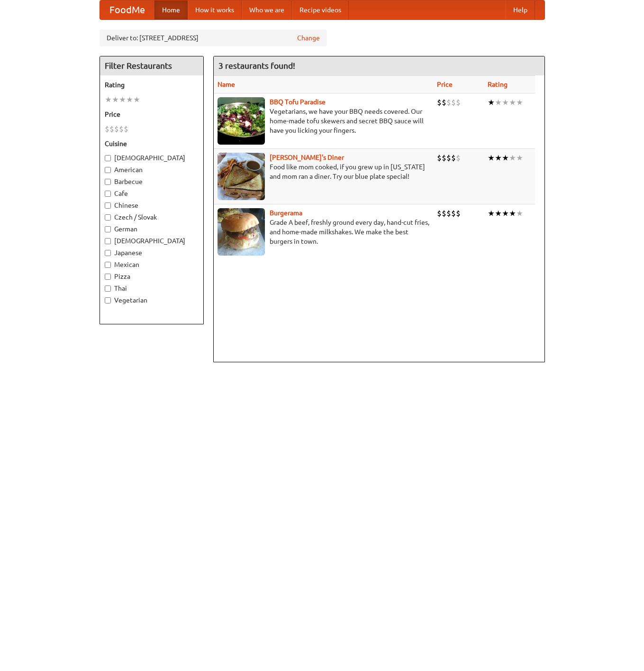 The image size is (644, 671). I want to click on h5: Rating, so click(151, 85).